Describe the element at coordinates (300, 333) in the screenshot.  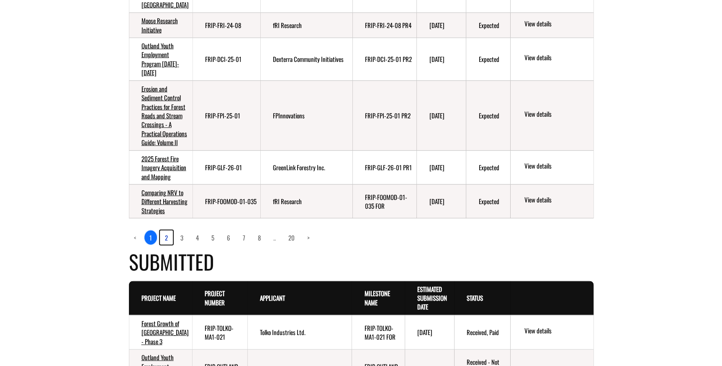
I see `td: Tolko Industries Ltd.` at that location.